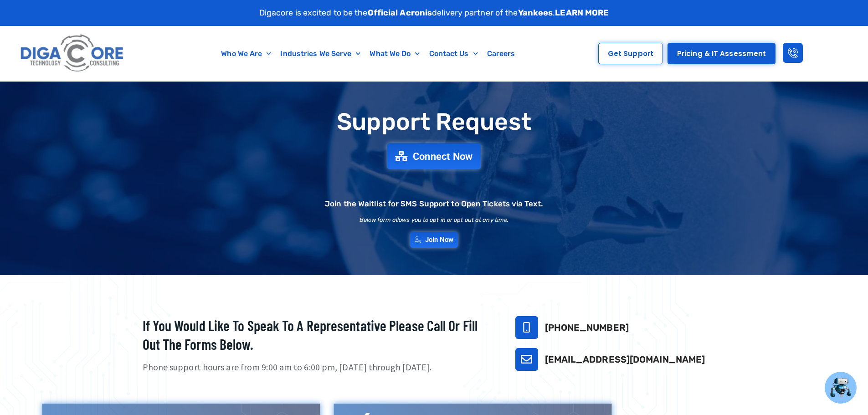 This screenshot has height=415, width=868. I want to click on a: LEARN MORE, so click(582, 12).